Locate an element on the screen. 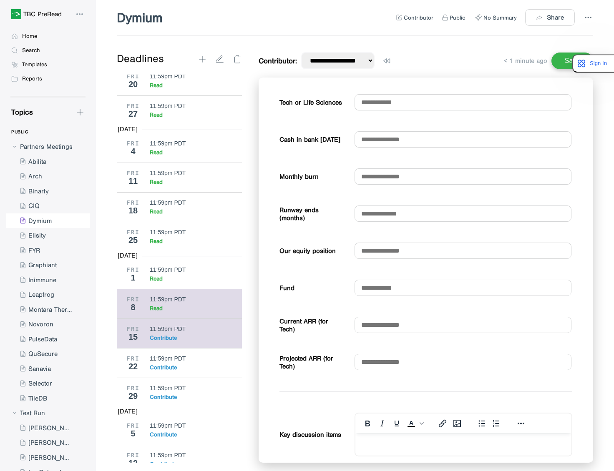  div: 18 is located at coordinates (133, 211).